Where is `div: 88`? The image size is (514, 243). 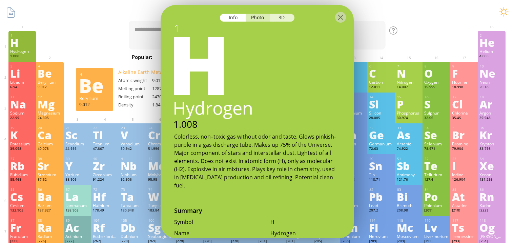 div: 88 is located at coordinates (50, 220).